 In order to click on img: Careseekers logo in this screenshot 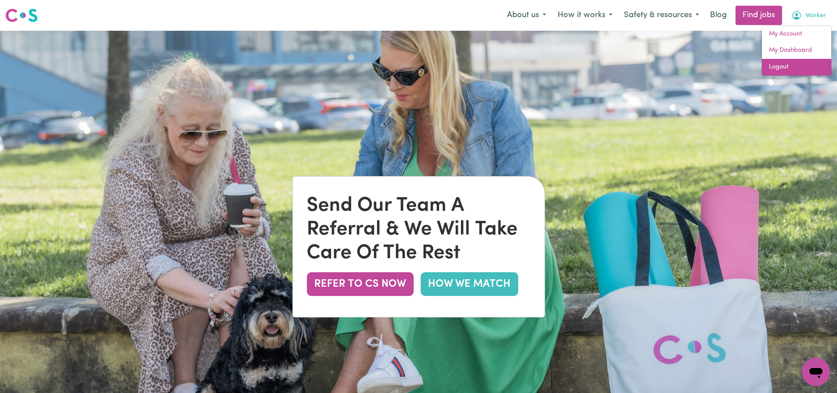, I will do `click(22, 15)`.